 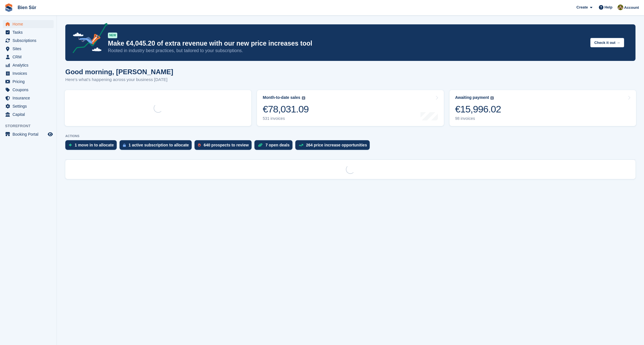 I want to click on span: Invoices, so click(x=29, y=74).